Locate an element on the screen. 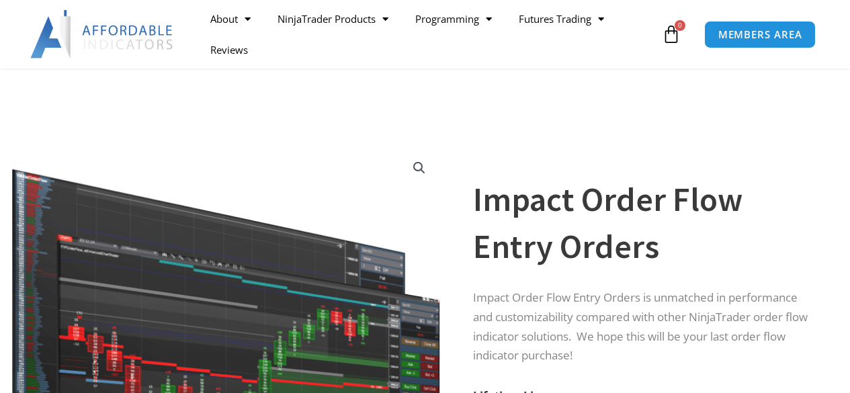  span: MEMBERS AREA is located at coordinates (760, 34).